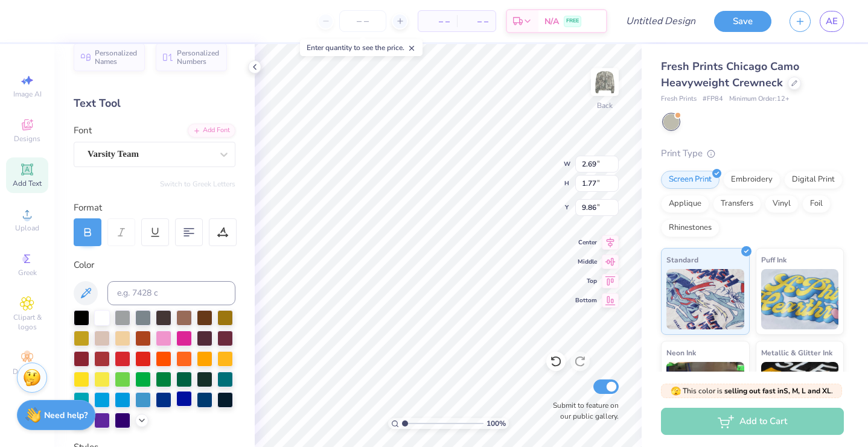  I want to click on img: Metallic & Glitter Ink, so click(800, 392).